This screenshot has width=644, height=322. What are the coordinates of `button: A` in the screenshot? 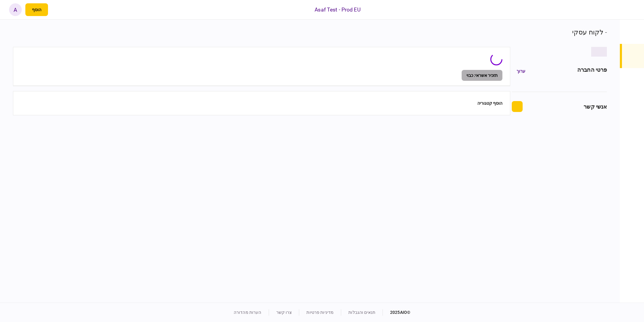 It's located at (15, 10).